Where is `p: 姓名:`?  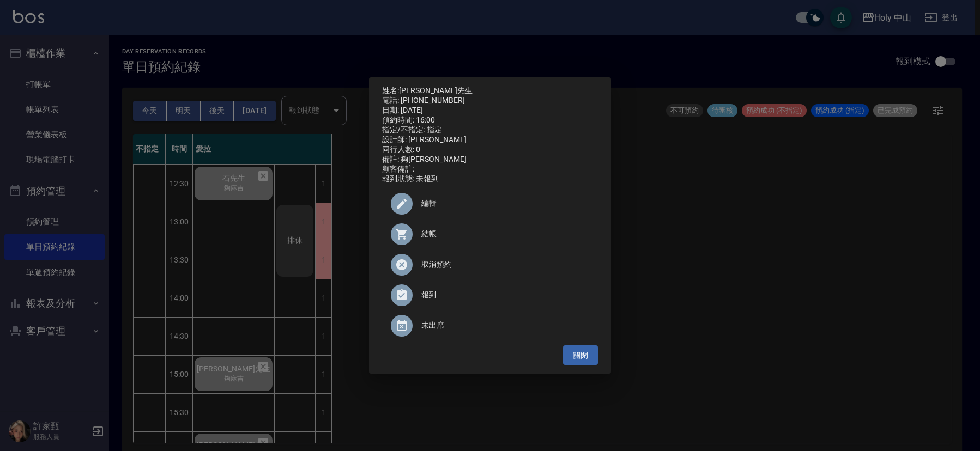 p: 姓名: is located at coordinates (490, 91).